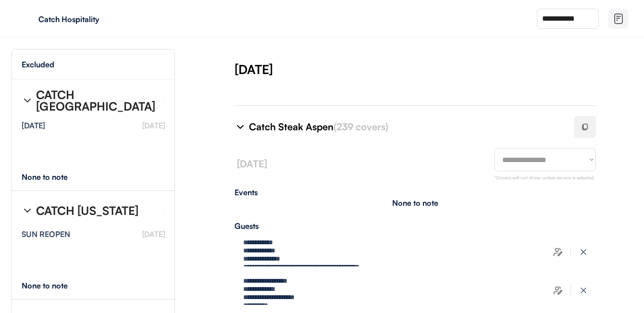 The image size is (644, 313). What do you see at coordinates (38, 64) in the screenshot?
I see `div: Excluded` at bounding box center [38, 64].